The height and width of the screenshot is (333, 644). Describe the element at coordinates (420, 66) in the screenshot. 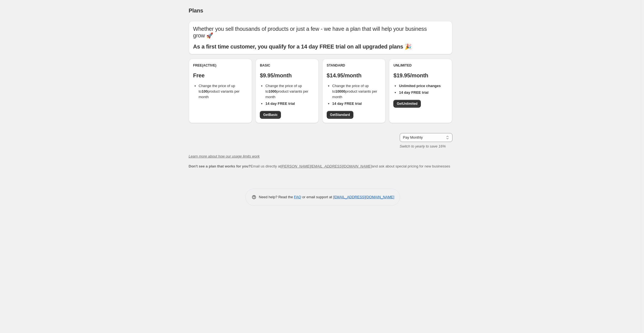

I see `div: Unlimited` at that location.